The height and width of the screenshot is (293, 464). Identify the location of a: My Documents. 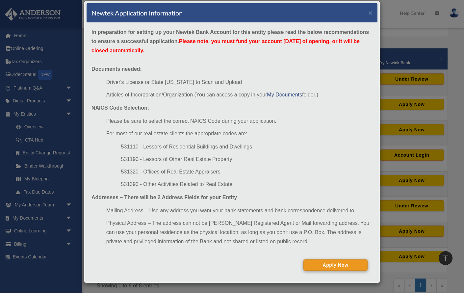
(284, 94).